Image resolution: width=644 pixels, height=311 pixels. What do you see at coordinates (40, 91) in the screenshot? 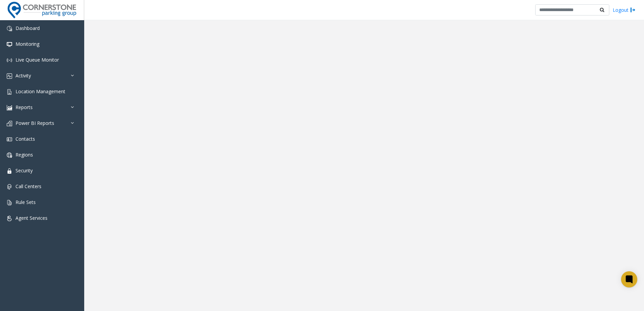
I see `span: Location Management` at bounding box center [40, 91].